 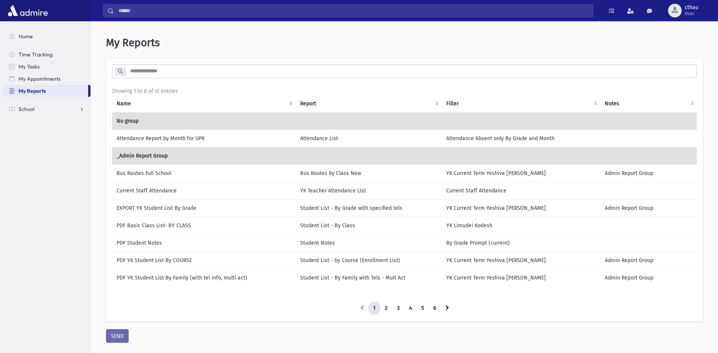 What do you see at coordinates (354, 11) in the screenshot?
I see `input: Search` at bounding box center [354, 11].